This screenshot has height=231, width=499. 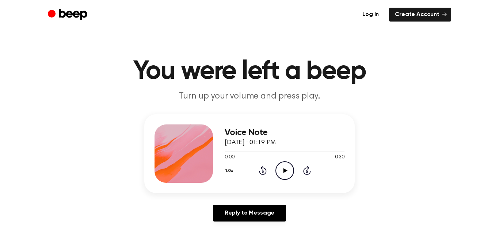 What do you see at coordinates (230, 158) in the screenshot?
I see `span: 0:00` at bounding box center [230, 158].